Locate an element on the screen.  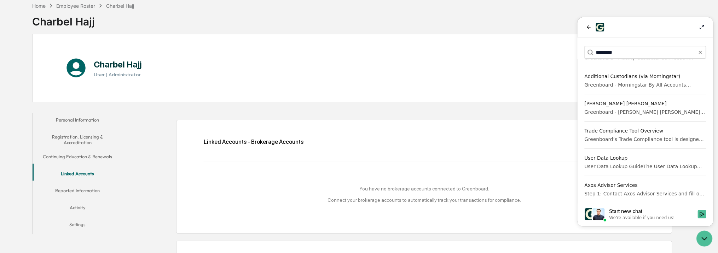
div: secondary tabs example is located at coordinates (77, 174).